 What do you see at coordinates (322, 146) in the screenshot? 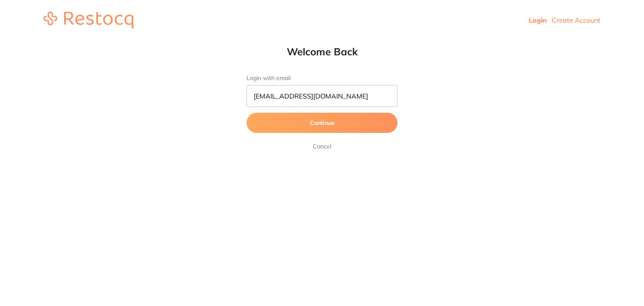
I see `a: Cancel` at bounding box center [322, 146].